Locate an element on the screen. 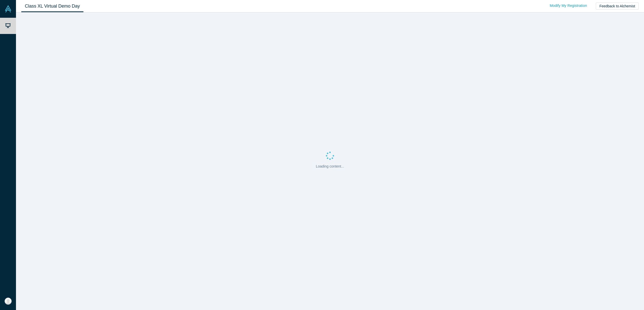  img: Mo Shomrat's Account is located at coordinates (8, 301).